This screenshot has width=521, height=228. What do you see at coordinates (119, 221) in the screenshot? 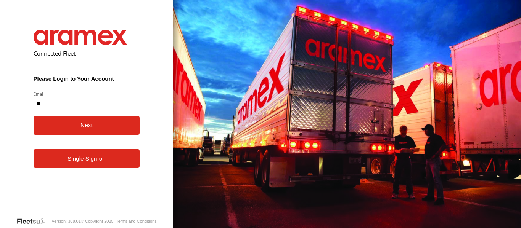
I see `div: © Copyright 2025 -` at bounding box center [119, 221].